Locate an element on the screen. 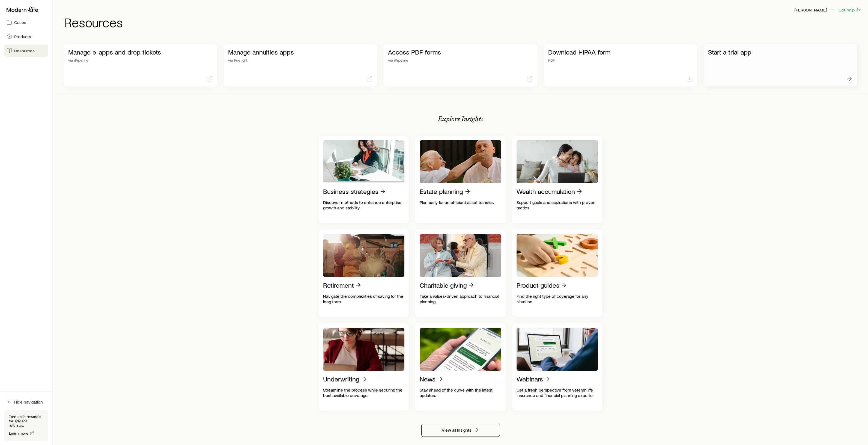 The image size is (868, 445). div: Earn cash rewards for advisor referrals.Learn more is located at coordinates (26, 426).